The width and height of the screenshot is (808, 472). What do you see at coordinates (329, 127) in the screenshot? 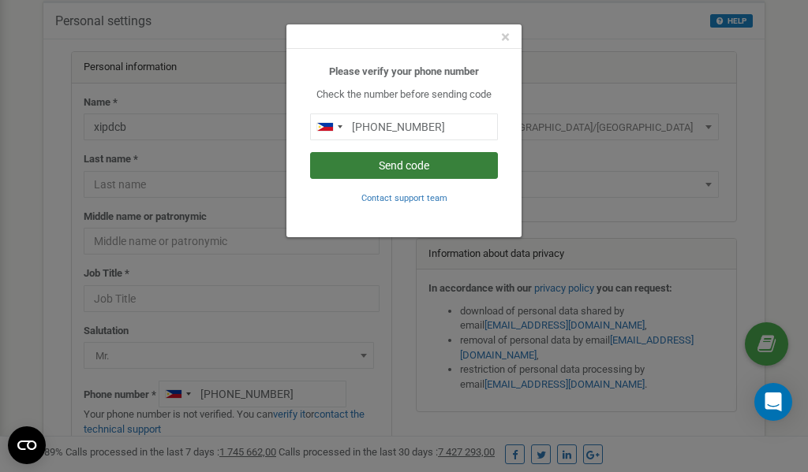
I see `div: Telephone country code` at bounding box center [329, 127].